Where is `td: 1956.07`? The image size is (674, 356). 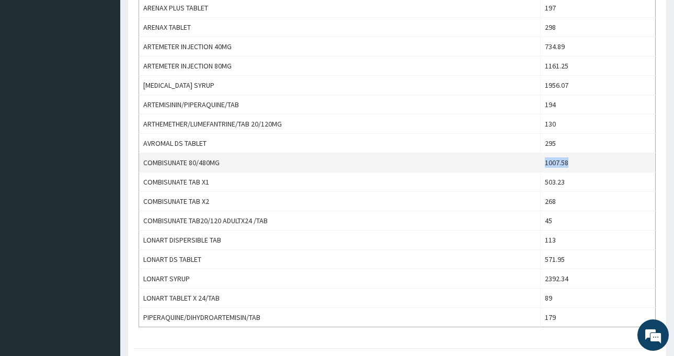
td: 1956.07 is located at coordinates (598, 85).